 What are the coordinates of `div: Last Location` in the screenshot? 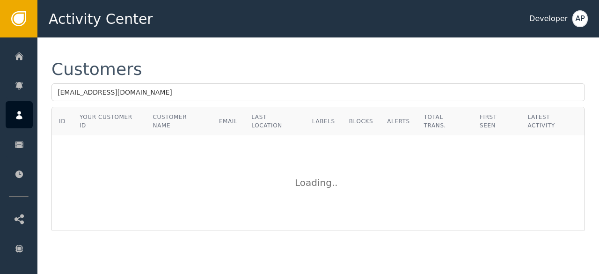 It's located at (275, 121).